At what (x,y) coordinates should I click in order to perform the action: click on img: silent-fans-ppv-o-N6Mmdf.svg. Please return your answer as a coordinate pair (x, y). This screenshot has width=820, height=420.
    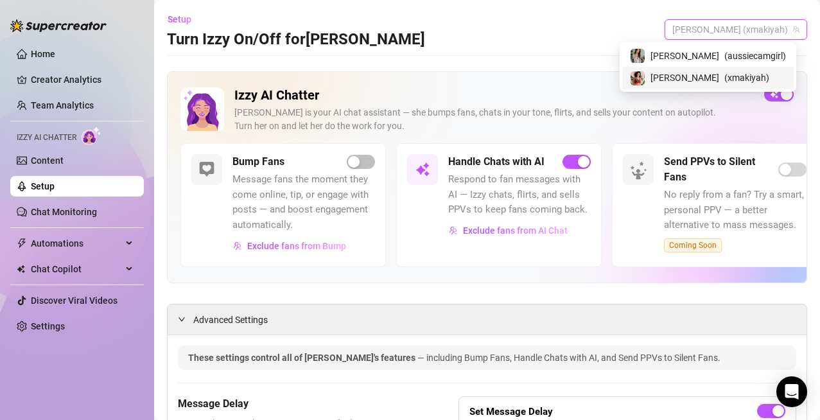
    Looking at the image, I should click on (640, 171).